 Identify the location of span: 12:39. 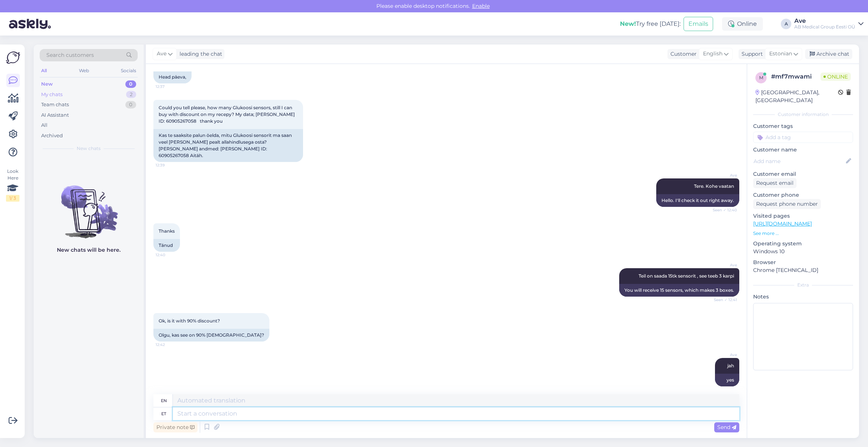
(169, 165).